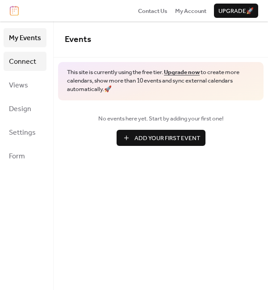 Image resolution: width=268 pixels, height=290 pixels. I want to click on span: My Account, so click(191, 11).